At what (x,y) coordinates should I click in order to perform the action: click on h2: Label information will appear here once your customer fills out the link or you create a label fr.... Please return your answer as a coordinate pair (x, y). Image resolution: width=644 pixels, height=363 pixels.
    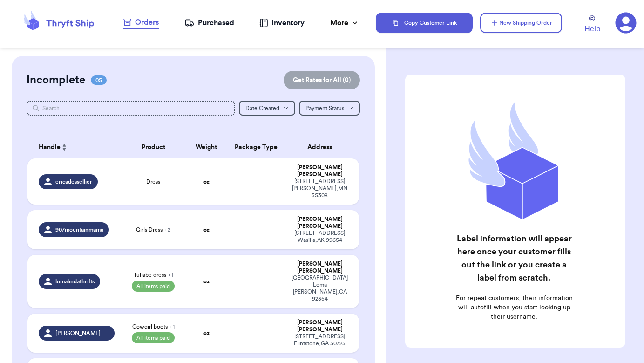
    Looking at the image, I should click on (514, 258).